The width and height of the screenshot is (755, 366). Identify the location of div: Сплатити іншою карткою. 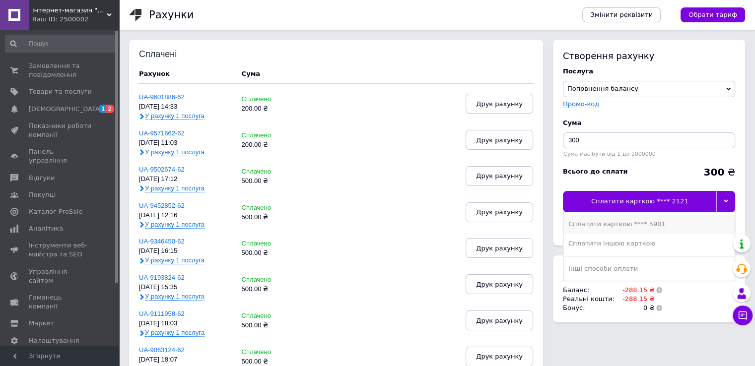
(648, 244).